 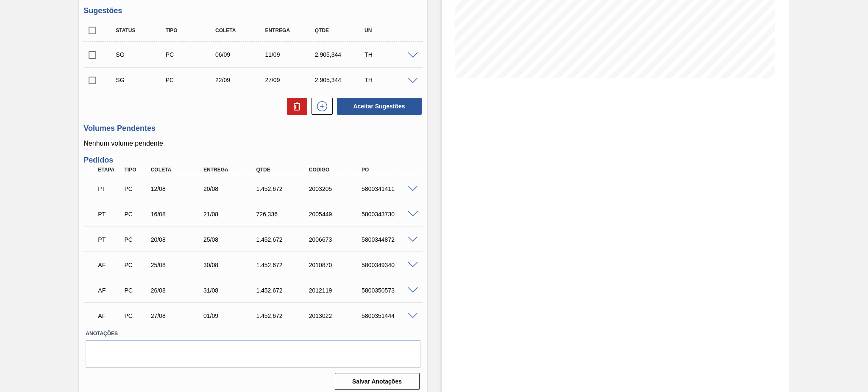 I want to click on div: 06/09/2025, so click(x=241, y=55).